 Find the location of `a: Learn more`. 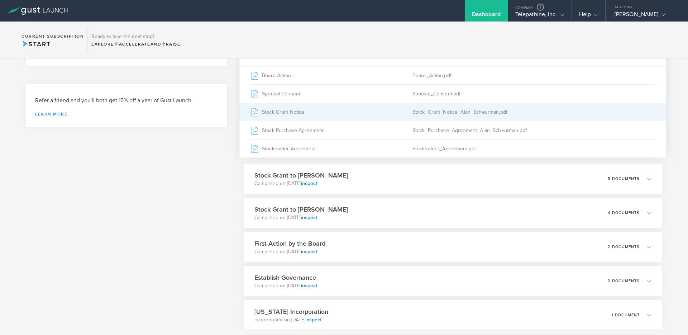

a: Learn more is located at coordinates (126, 114).